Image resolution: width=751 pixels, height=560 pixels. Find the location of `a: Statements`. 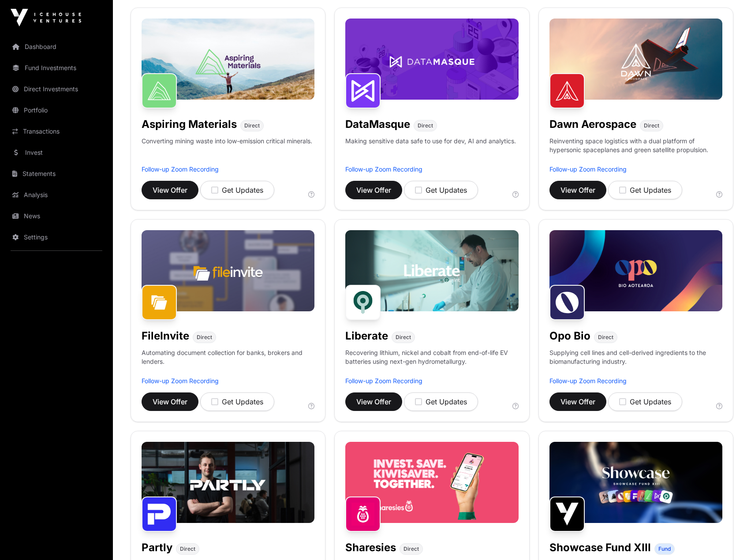

a: Statements is located at coordinates (56, 174).